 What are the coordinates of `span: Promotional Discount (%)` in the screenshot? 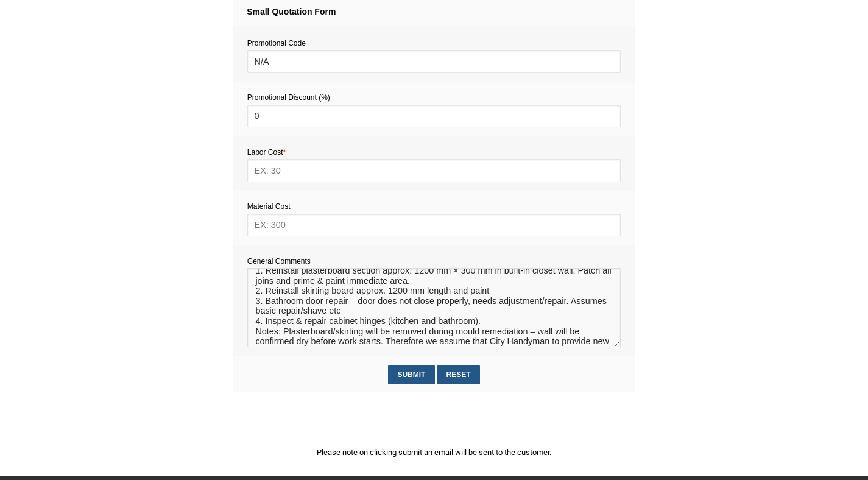 It's located at (289, 98).